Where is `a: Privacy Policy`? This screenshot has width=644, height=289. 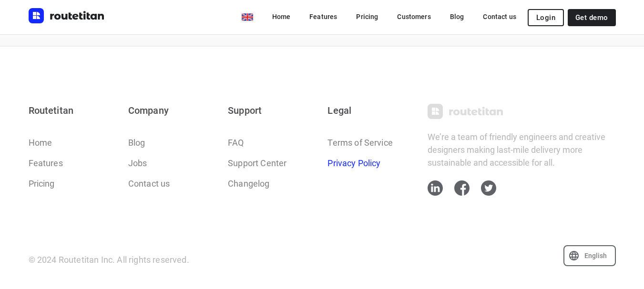
a: Privacy Policy is located at coordinates (354, 162).